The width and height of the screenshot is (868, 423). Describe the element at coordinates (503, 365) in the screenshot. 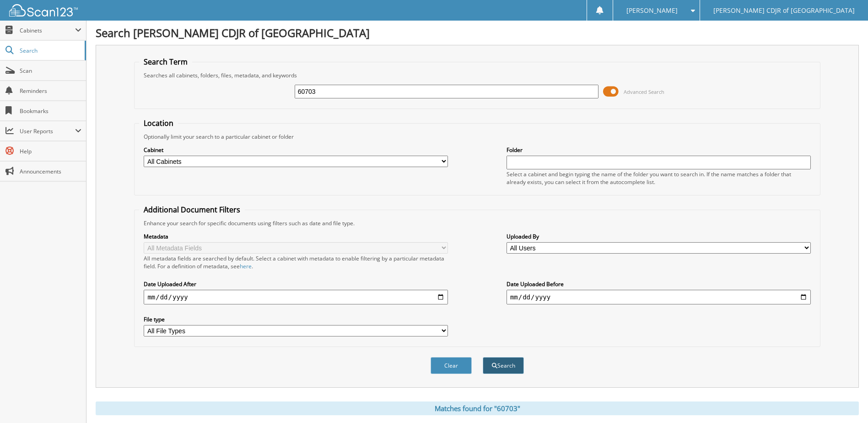

I see `button: Search` at that location.